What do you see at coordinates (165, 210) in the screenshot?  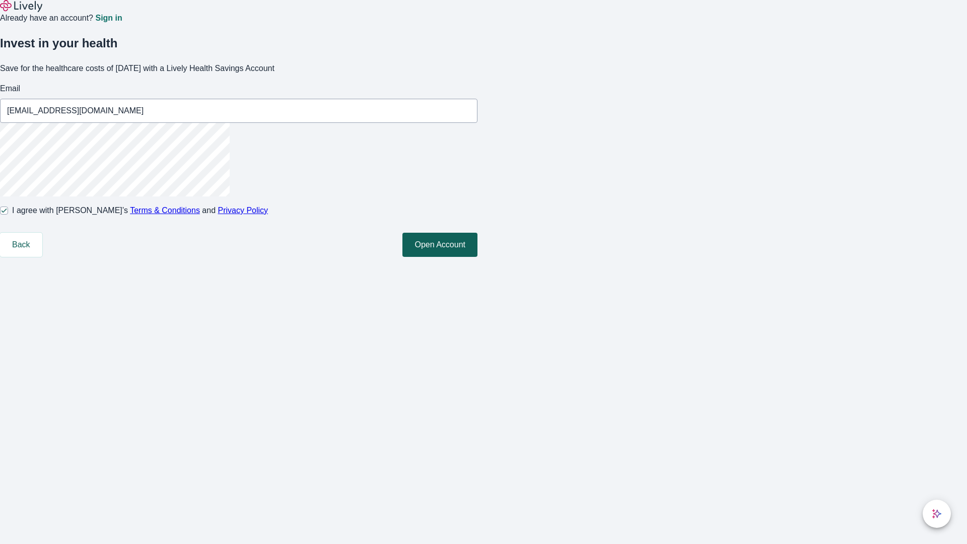 I see `a: Terms & Conditions` at bounding box center [165, 210].